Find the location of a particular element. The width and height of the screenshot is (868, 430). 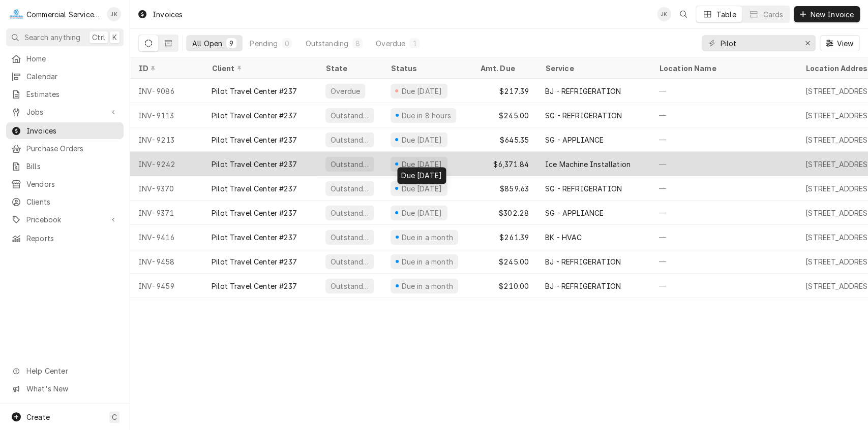

span: Ctrl is located at coordinates (98, 37).